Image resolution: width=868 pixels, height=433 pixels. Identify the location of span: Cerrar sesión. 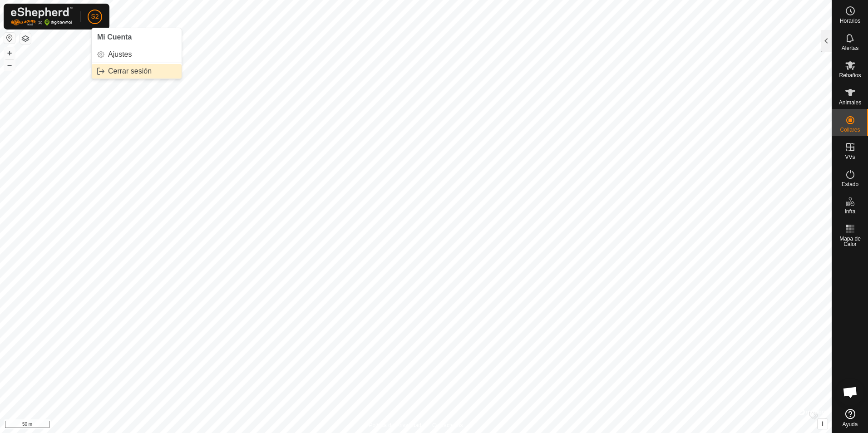
(130, 71).